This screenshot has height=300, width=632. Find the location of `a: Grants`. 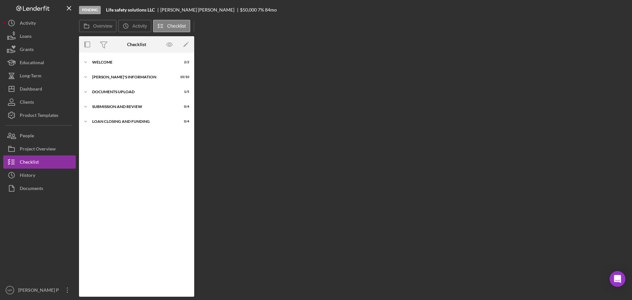

a: Grants is located at coordinates (39, 49).